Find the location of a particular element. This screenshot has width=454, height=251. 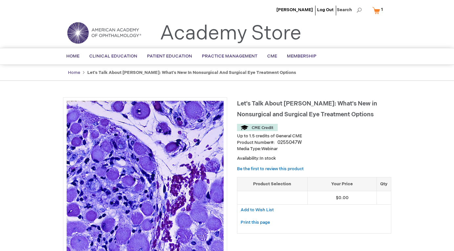

span: Membership is located at coordinates (302, 56).